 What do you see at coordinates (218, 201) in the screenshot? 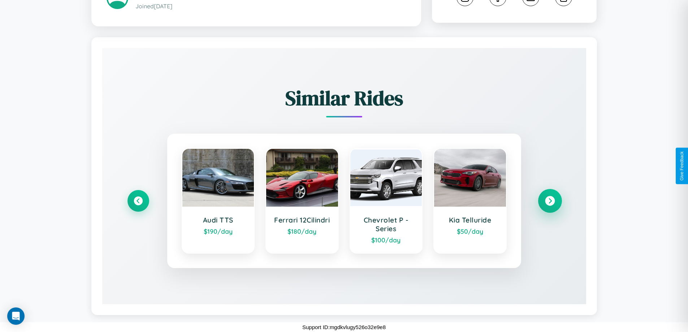
I see `a: Audi TTS$190/day` at bounding box center [218, 201].